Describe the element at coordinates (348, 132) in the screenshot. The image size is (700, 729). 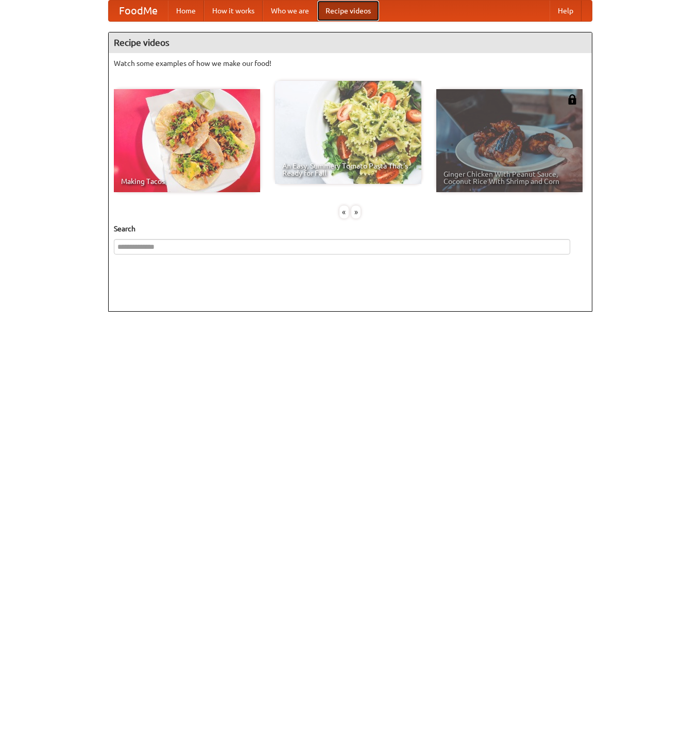
I see `a: An Easy, Summery Tomato Pasta That's Ready for Fall` at that location.